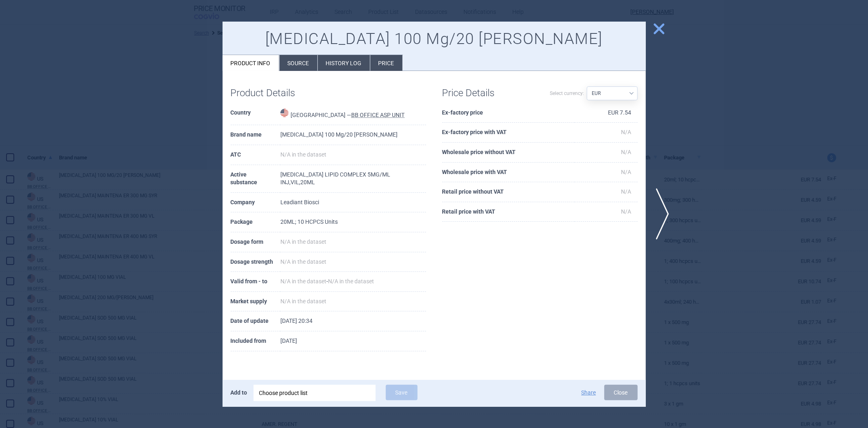 This screenshot has width=868, height=428. What do you see at coordinates (621, 392) in the screenshot?
I see `button: Close` at bounding box center [621, 392].